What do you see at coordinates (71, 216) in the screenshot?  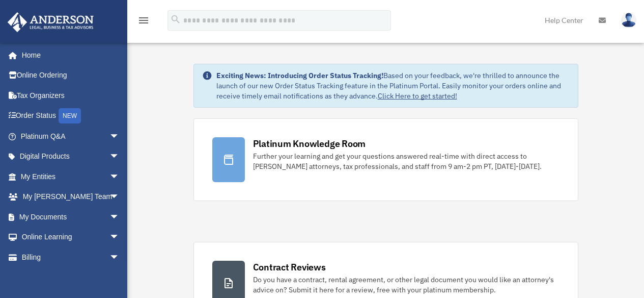 I see `a: My Documentsarrow_drop_down` at bounding box center [71, 216].